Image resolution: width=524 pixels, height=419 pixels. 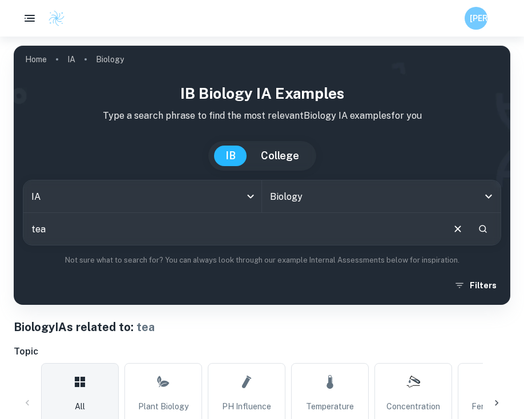 I want to click on h1: IB Biology IA examples, so click(x=262, y=93).